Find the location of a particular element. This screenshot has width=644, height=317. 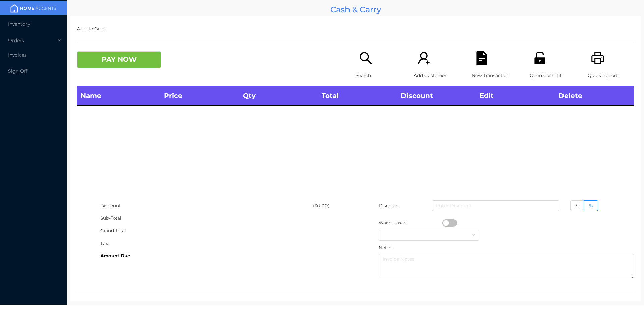

i: icon: search is located at coordinates (365, 58).